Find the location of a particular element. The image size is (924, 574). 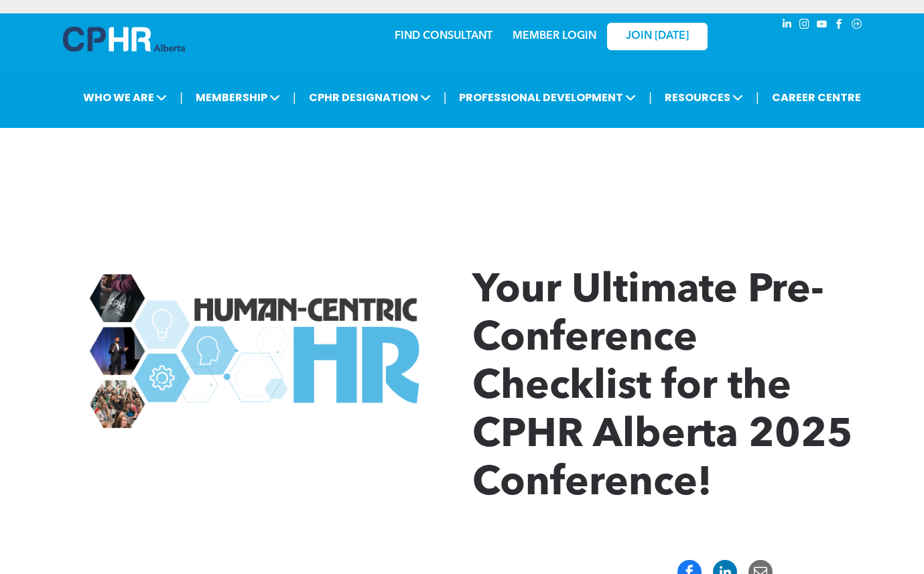

a: facebook is located at coordinates (839, 26).